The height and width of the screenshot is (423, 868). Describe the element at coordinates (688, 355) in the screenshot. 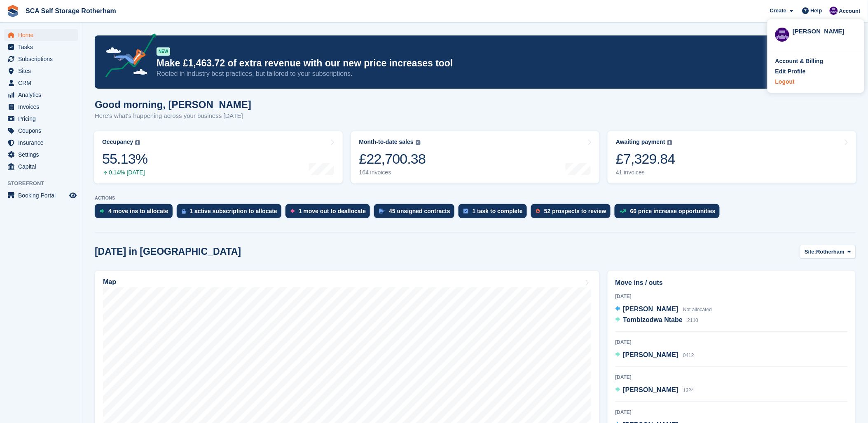

I see `span: 0412` at that location.